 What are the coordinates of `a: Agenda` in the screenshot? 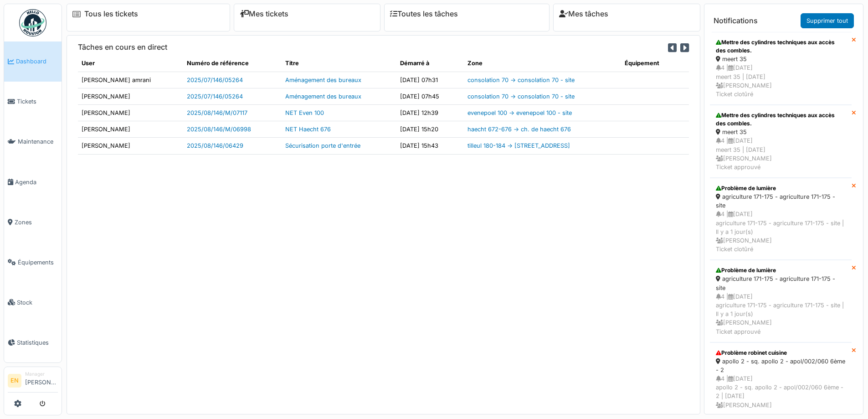 It's located at (33, 182).